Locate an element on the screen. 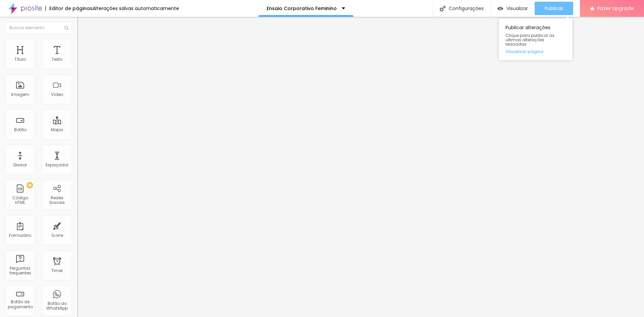  span: Visualizar is located at coordinates (517, 9).